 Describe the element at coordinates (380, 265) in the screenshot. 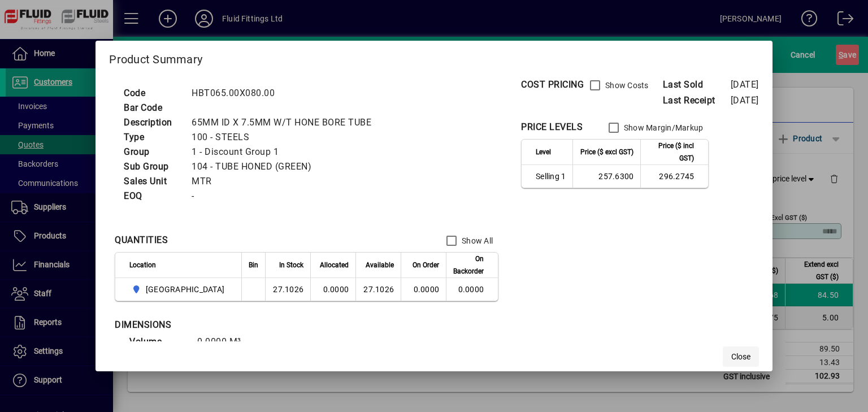

I see `span: Available` at that location.